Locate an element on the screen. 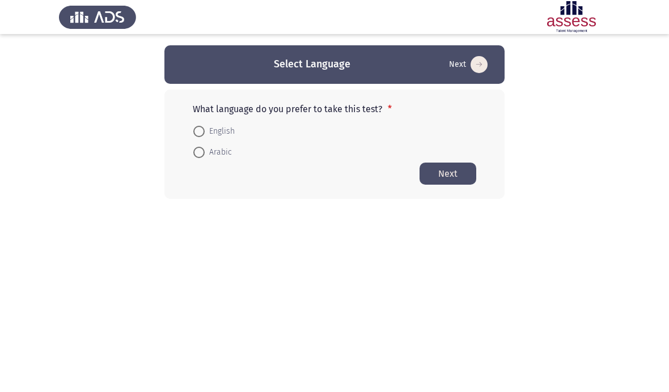 The height and width of the screenshot is (392, 669). p: What language do you prefer to take this test? is located at coordinates (335, 109).